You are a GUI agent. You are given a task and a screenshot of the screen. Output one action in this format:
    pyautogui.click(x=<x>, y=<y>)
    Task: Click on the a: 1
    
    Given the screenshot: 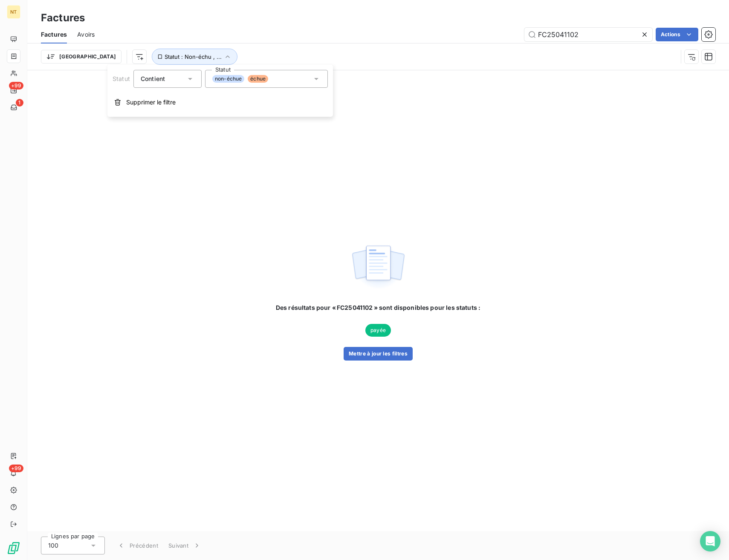 What is the action you would take?
    pyautogui.click(x=13, y=108)
    